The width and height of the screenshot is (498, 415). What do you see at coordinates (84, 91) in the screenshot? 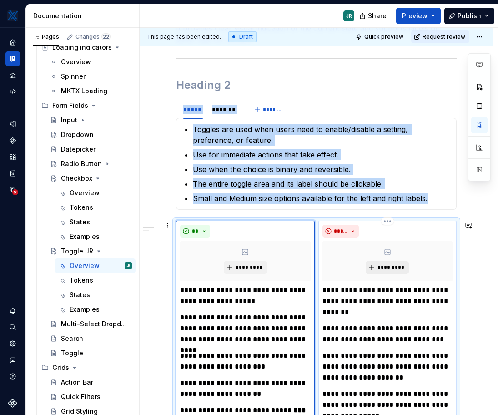
I see `div: MKTX Loading` at bounding box center [84, 91].